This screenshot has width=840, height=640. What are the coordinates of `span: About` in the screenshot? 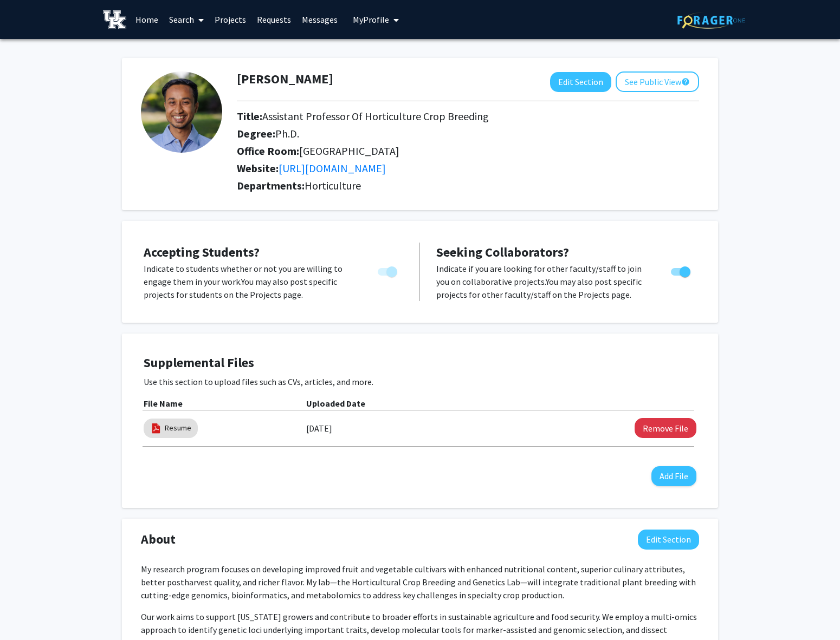 It's located at (158, 539).